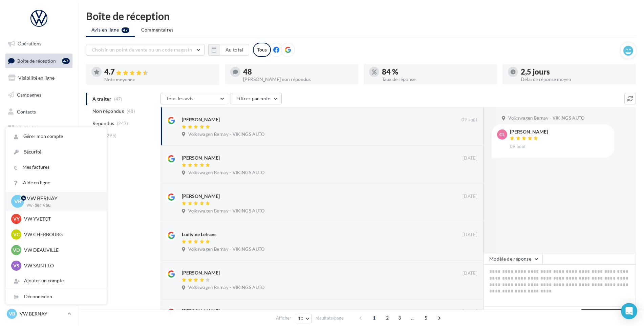 Image resolution: width=644 pixels, height=326 pixels. I want to click on a: PLV et print personnalisable, so click(39, 165).